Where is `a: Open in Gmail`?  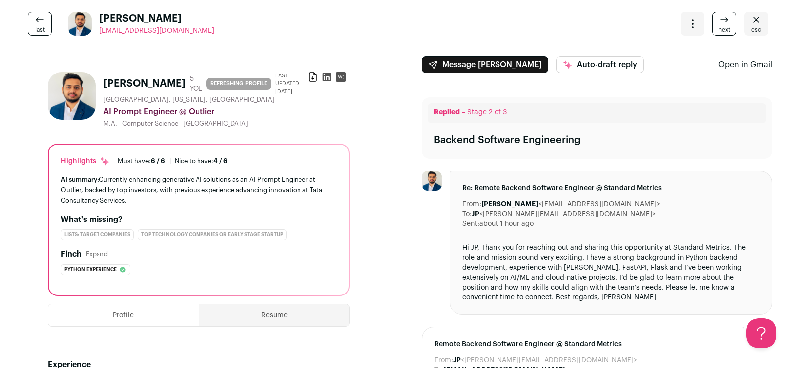 a: Open in Gmail is located at coordinates (745, 65).